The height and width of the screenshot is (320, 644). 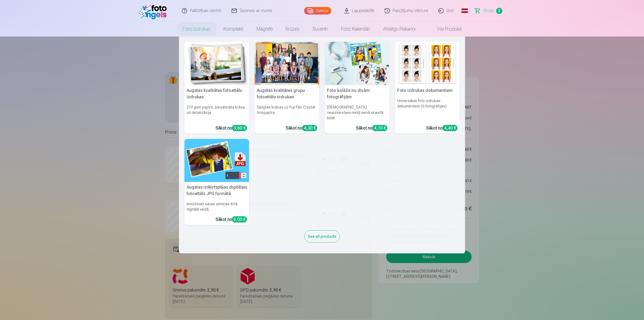 What do you see at coordinates (317, 11) in the screenshot?
I see `a: Galerija` at bounding box center [317, 11].